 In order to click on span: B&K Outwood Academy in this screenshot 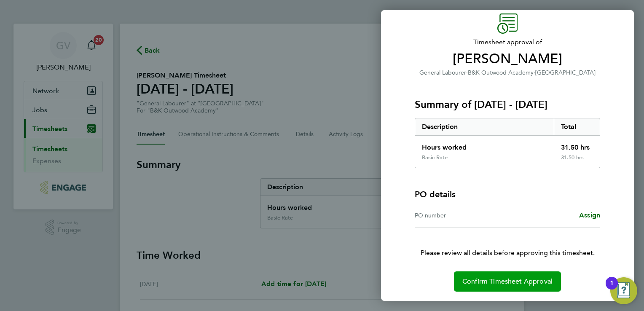, I will do `click(500, 72)`.